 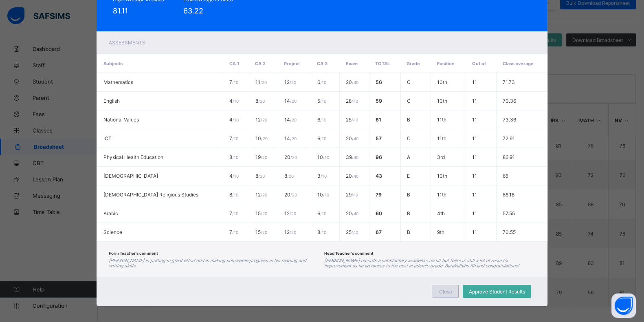 I want to click on span: 81.11, so click(x=120, y=11).